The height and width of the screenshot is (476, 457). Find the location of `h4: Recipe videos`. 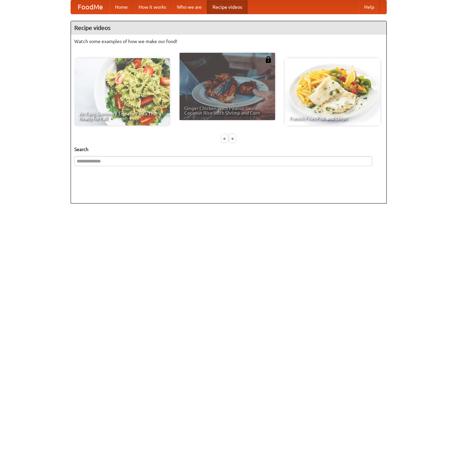

h4: Recipe videos is located at coordinates (228, 28).